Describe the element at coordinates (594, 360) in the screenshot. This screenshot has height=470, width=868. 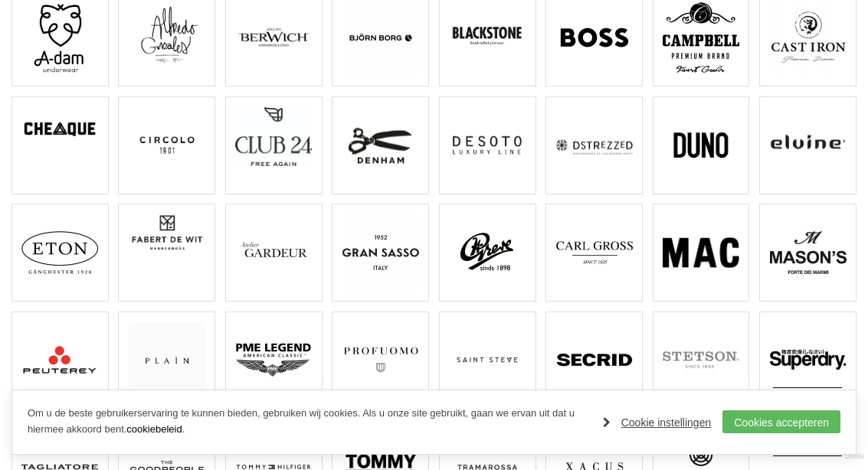
I see `a: SECRID` at that location.